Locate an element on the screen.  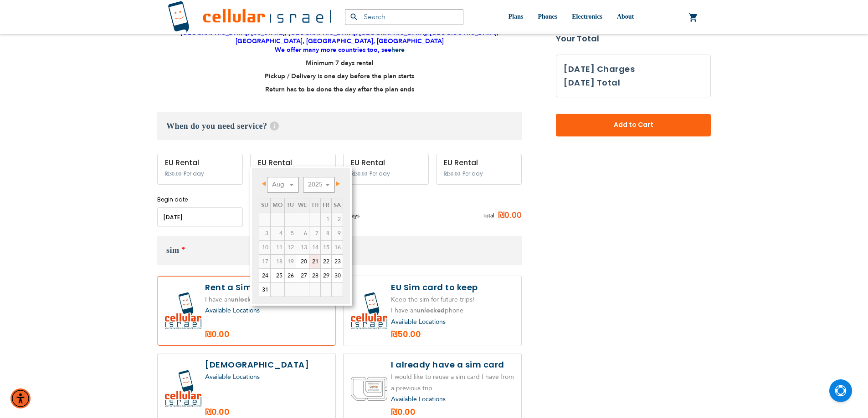
a: 29 is located at coordinates (326, 276).